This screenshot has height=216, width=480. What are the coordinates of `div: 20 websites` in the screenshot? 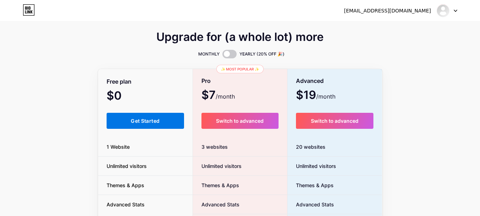 It's located at (335, 147).